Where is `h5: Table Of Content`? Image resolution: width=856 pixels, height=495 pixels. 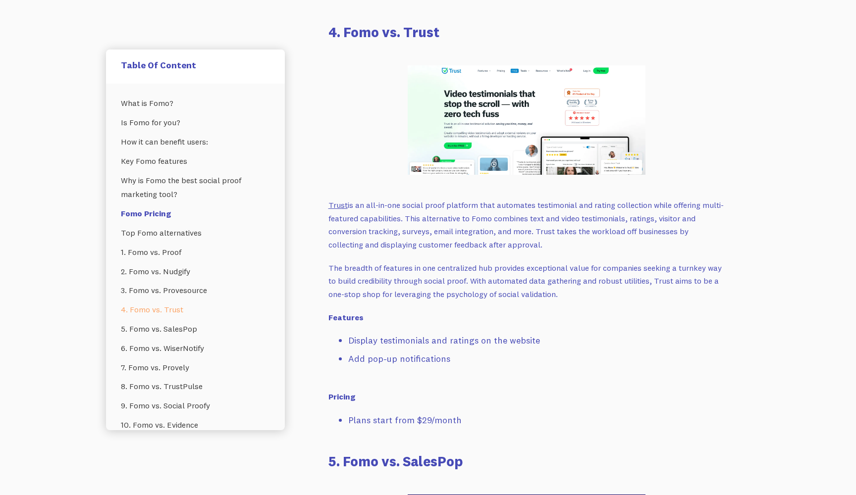 h5: Table Of Content is located at coordinates (195, 65).